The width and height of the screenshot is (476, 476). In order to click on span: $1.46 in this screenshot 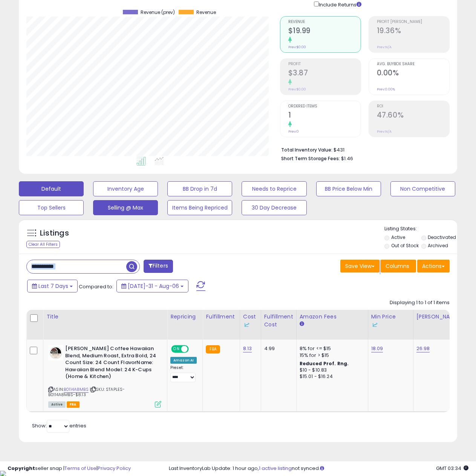, I will do `click(347, 158)`.